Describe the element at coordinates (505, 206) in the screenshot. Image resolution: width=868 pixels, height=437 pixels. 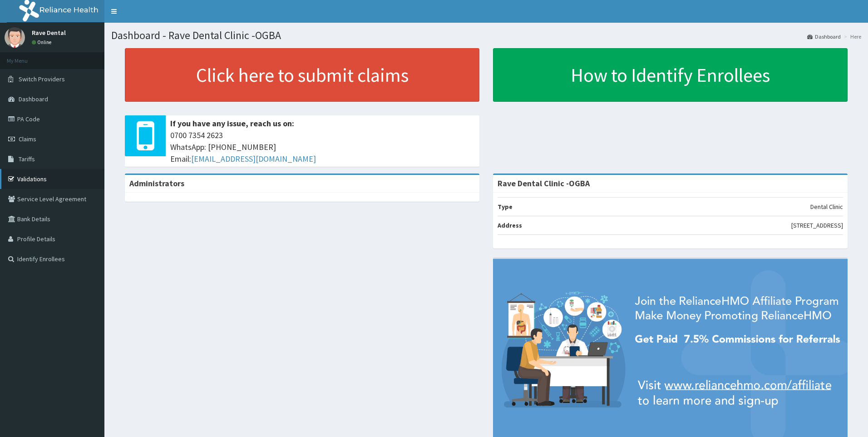
I see `b: Type` at that location.